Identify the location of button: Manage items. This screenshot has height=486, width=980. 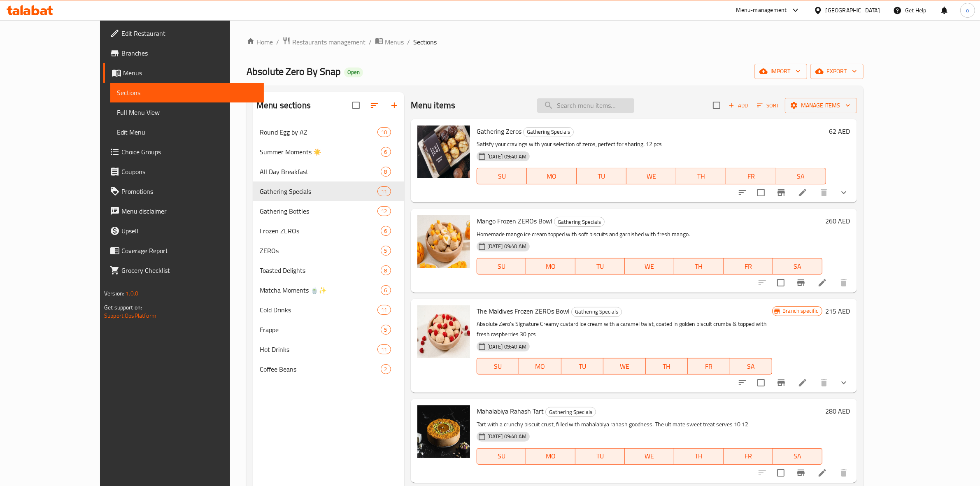
(821, 105).